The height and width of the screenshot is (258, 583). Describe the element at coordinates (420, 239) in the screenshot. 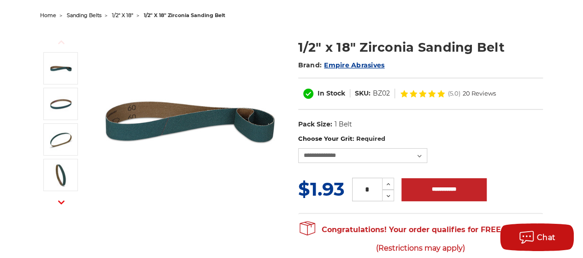

I see `span: Congratulations! Your order qualifies for FREE SHIPPING` at that location.